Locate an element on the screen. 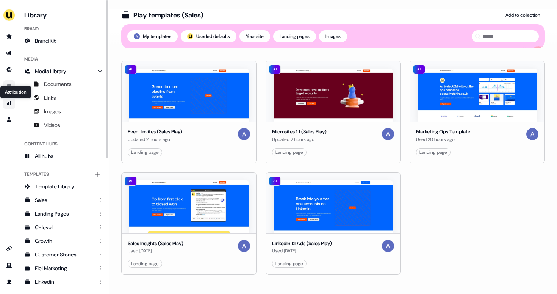 This screenshot has width=557, height=294. a: Sales is located at coordinates (63, 200).